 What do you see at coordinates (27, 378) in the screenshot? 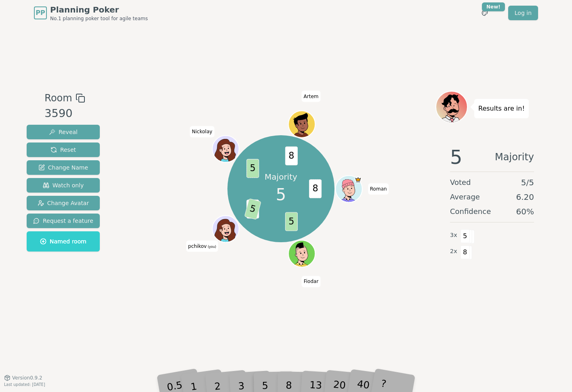
I see `span: Version 0.9.2` at bounding box center [27, 378].